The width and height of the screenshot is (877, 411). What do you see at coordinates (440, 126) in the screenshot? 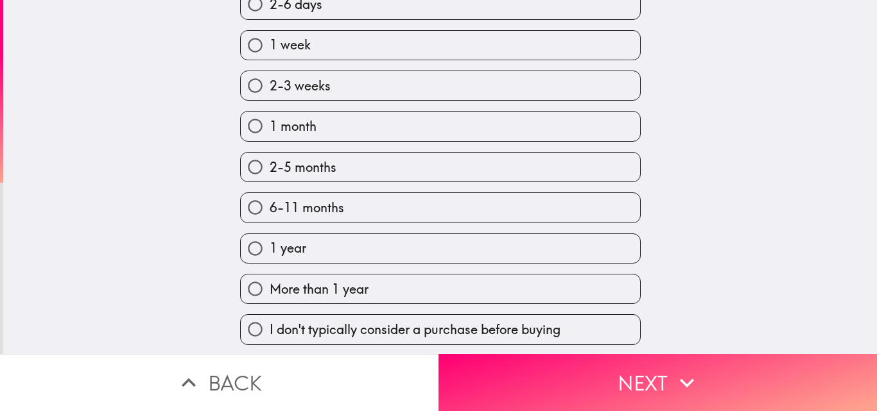
I see `button: 1 month` at bounding box center [440, 126].